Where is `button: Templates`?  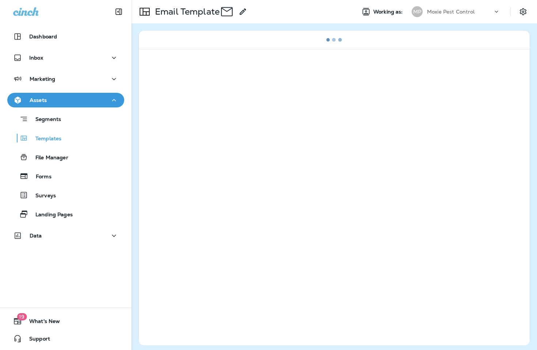
button: Templates is located at coordinates (66, 138).